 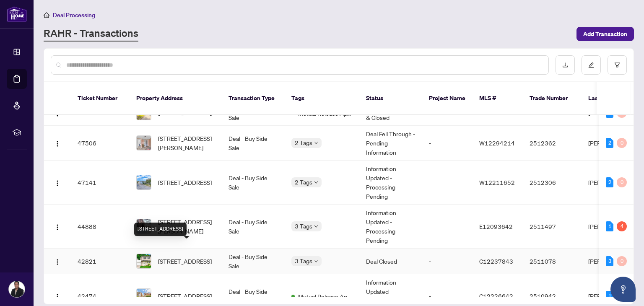 I want to click on td: 47141, so click(x=100, y=182).